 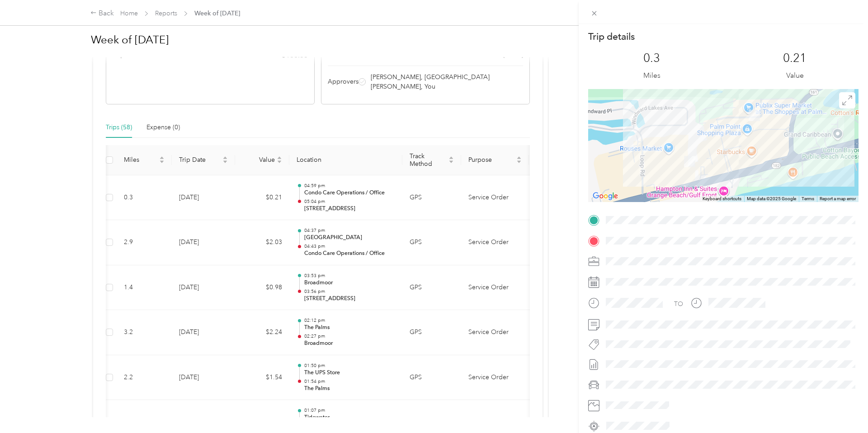 I want to click on button: Keyboard shortcuts, so click(x=722, y=199).